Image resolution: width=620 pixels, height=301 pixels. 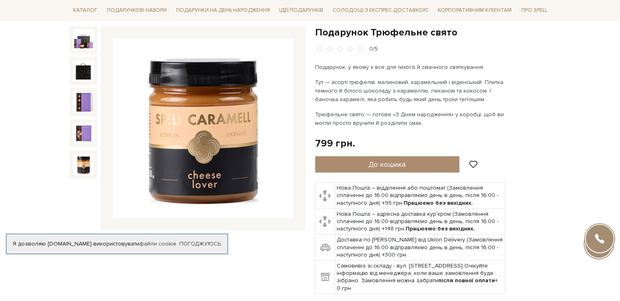 I want to click on p: Подарунок, у якому є все для тихого й смачного святкування., so click(x=411, y=67).